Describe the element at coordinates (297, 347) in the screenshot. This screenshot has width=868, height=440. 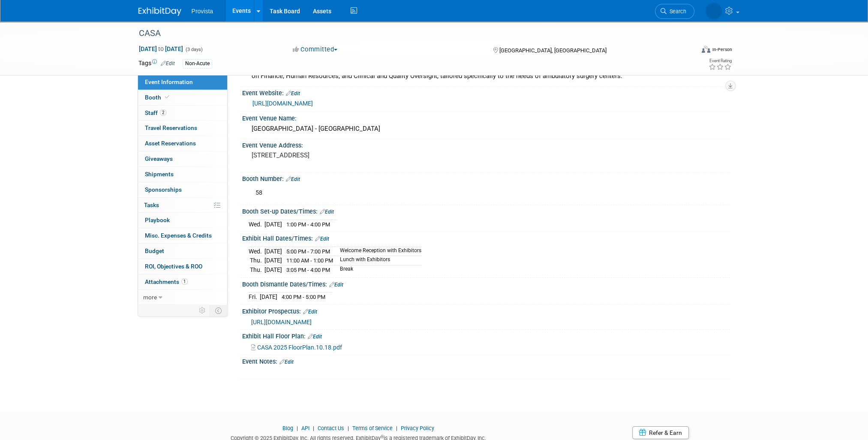
I see `a: CASA 2025 FloorPlan.10.18.pdf` at that location.